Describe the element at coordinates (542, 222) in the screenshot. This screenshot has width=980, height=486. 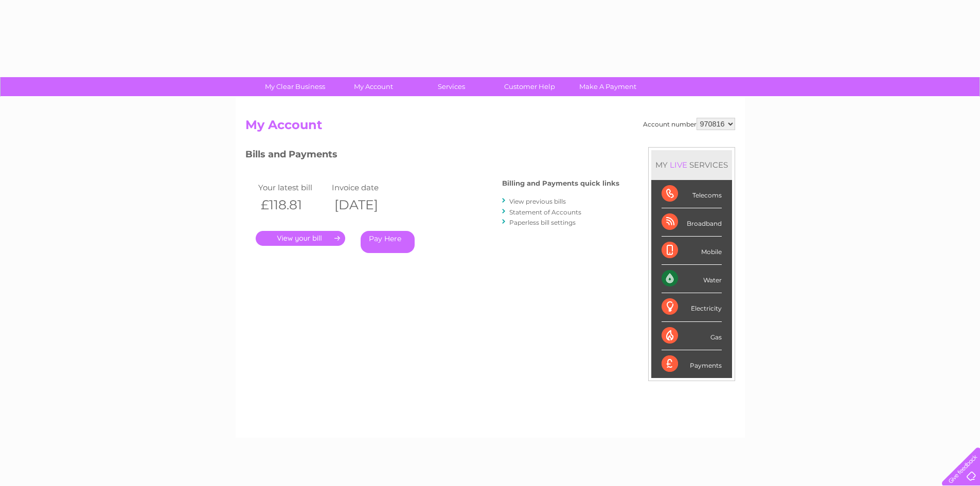
I see `a: Paperless bill settings` at that location.